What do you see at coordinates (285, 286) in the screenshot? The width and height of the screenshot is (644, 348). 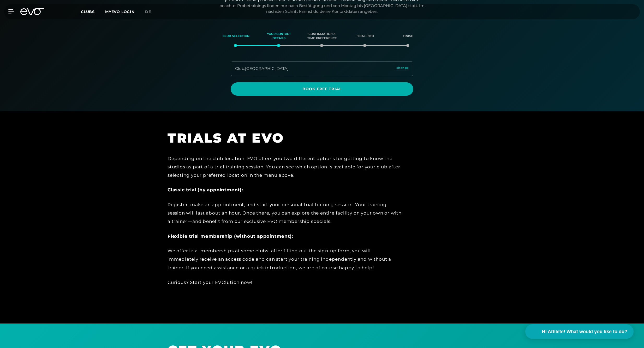 I see `div: Curious? Start your EVOlution now!` at bounding box center [285, 286].